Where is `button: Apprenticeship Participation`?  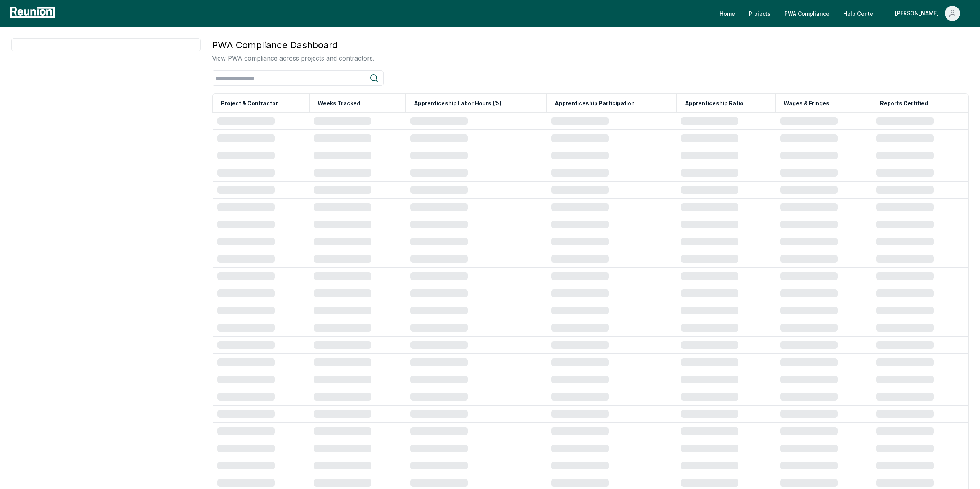 button: Apprenticeship Participation is located at coordinates (594, 104).